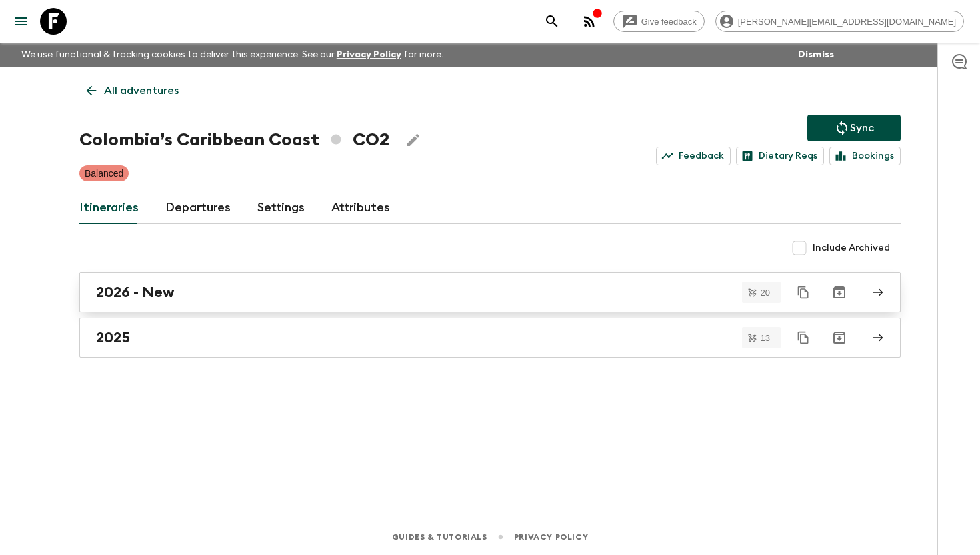 The width and height of the screenshot is (980, 555). What do you see at coordinates (234, 140) in the screenshot?
I see `h1: Colombia’s Caribbean Coast CO2` at bounding box center [234, 140].